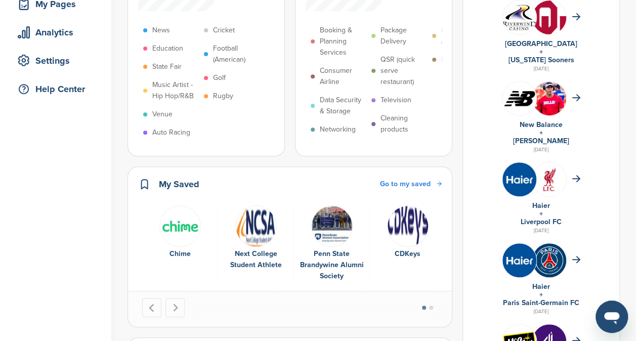  Describe the element at coordinates (549, 260) in the screenshot. I see `img: 0x7wxqi8 400x400` at that location.